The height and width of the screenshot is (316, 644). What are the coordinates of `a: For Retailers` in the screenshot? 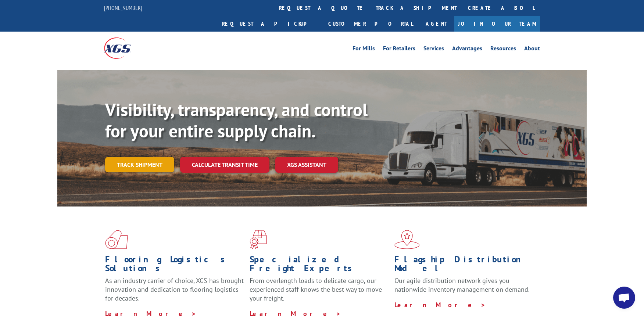 It's located at (399, 50).